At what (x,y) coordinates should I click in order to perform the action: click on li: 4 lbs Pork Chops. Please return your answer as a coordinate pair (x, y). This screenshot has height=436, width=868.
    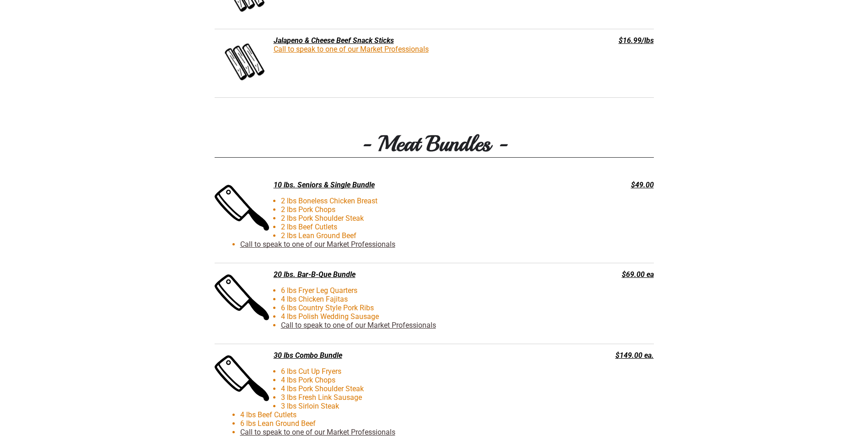
    Looking at the image, I should click on (404, 380).